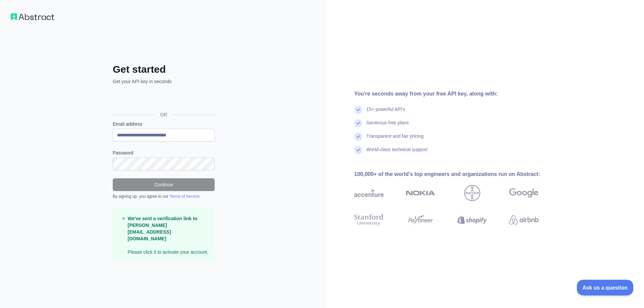 The width and height of the screenshot is (644, 308). Describe the element at coordinates (164, 82) in the screenshot. I see `p: Get your API key in seconds` at that location.